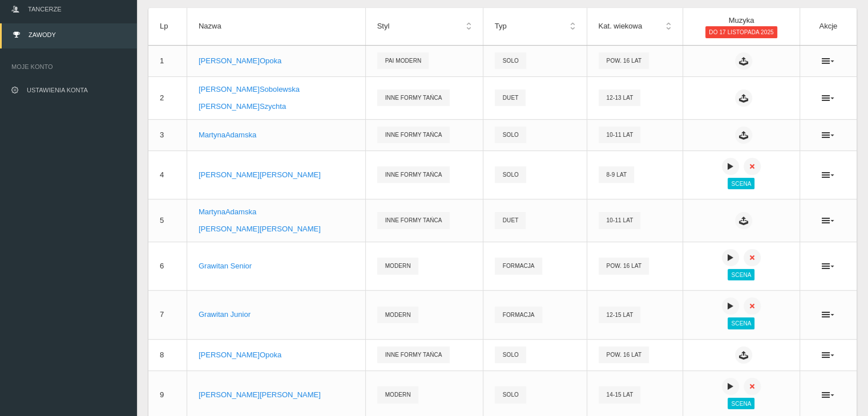  Describe the element at coordinates (276, 314) in the screenshot. I see `div: Grawitan Junior` at that location.